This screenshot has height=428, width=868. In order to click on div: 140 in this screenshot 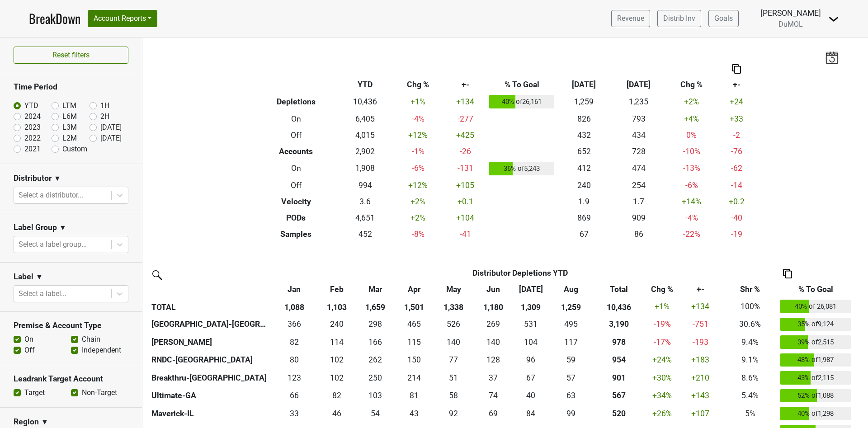, I will do `click(493, 342)`.